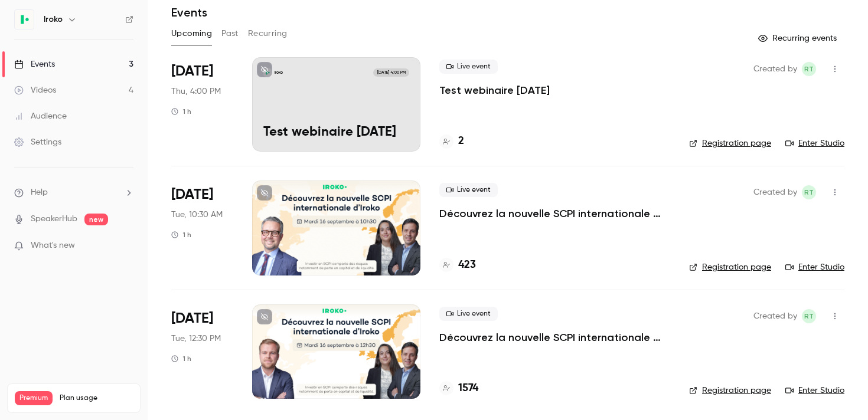 The width and height of the screenshot is (868, 420). I want to click on a: 1574, so click(459, 388).